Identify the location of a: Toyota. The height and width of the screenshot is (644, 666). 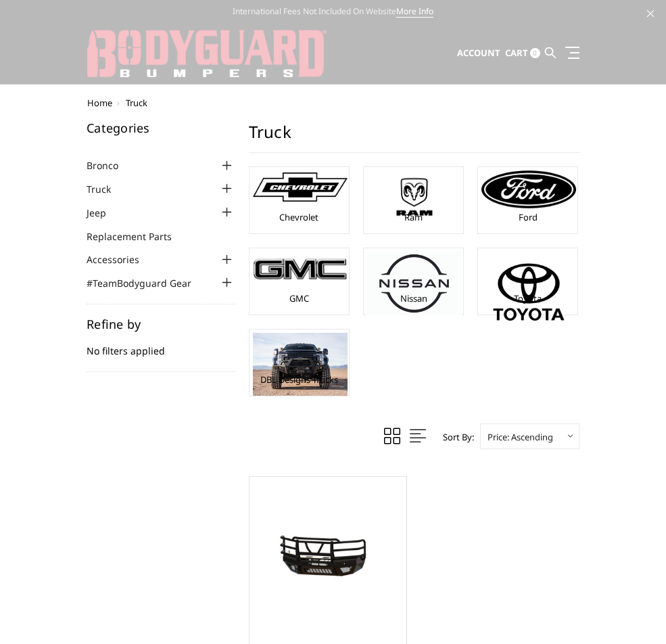
(527, 298).